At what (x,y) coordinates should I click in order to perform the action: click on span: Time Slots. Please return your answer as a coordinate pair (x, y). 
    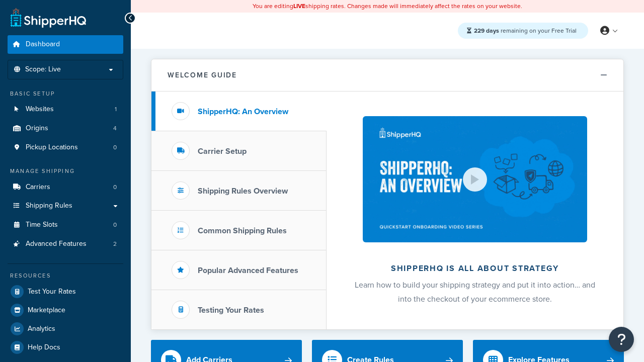
    Looking at the image, I should click on (42, 224).